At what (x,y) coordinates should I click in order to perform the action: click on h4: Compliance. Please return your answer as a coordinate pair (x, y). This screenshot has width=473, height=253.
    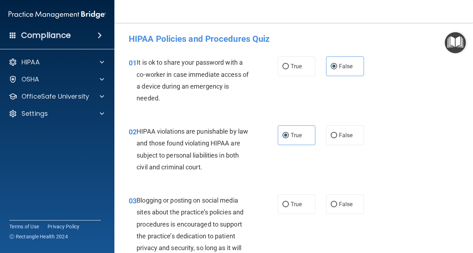
    Looking at the image, I should click on (46, 35).